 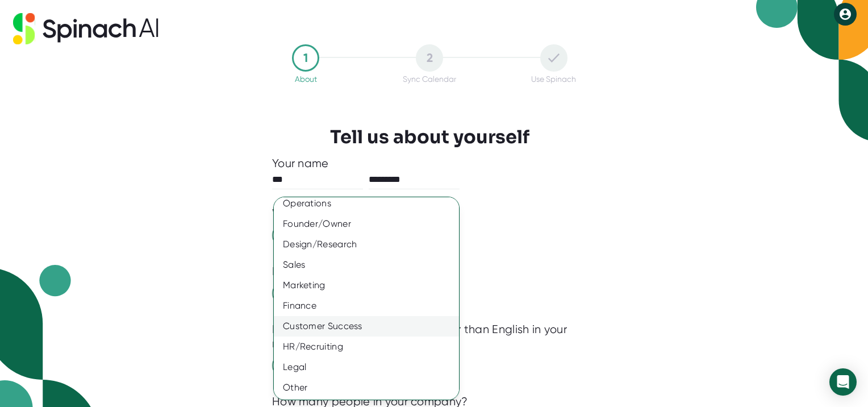 I want to click on div: Open Intercom Messenger, so click(x=843, y=382).